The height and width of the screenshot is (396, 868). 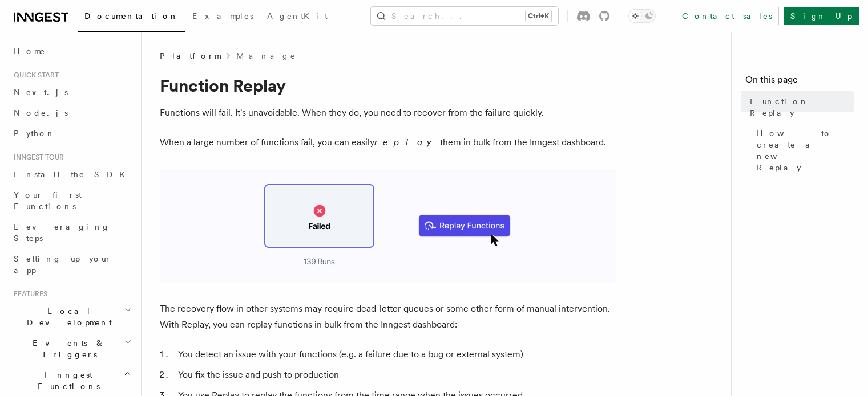 What do you see at coordinates (799, 82) in the screenshot?
I see `h4: On this page` at bounding box center [799, 82].